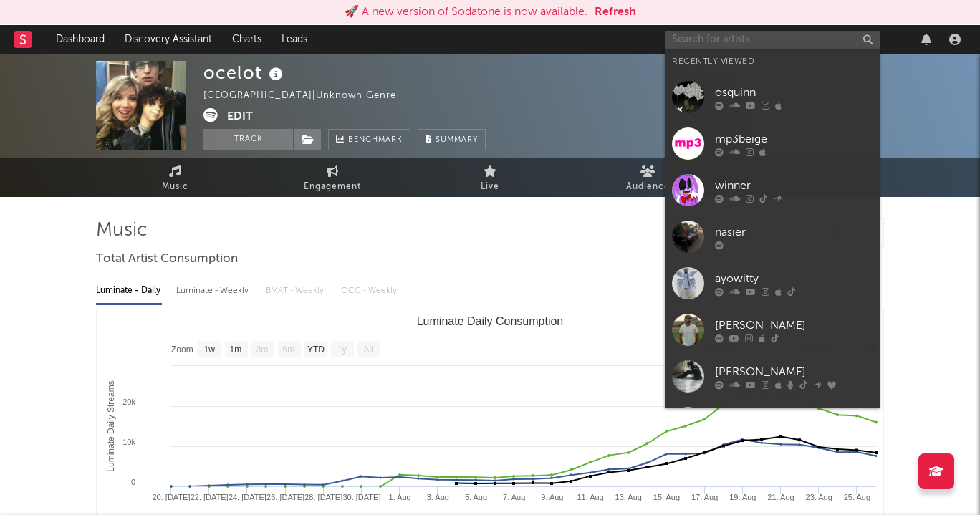 The height and width of the screenshot is (515, 980). Describe the element at coordinates (794, 278) in the screenshot. I see `div: ayowitty` at that location.